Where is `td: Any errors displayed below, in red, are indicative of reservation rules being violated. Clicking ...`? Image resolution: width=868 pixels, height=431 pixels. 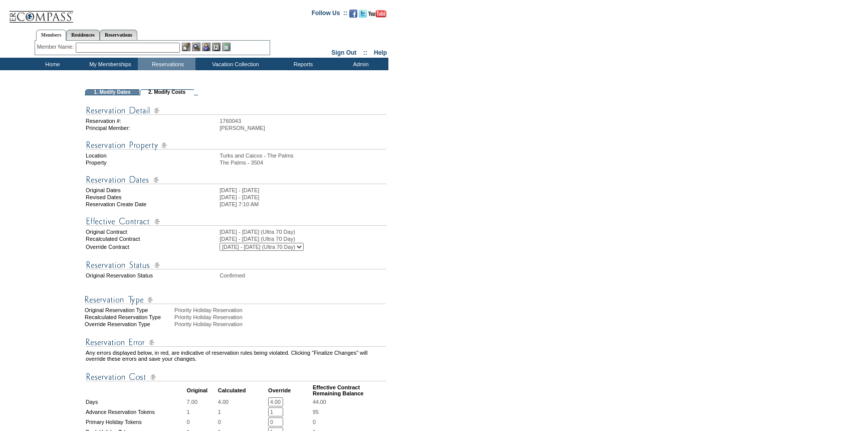
td: Any errors displayed below, in red, are indicative of reservation rules being violated. Clicking ... is located at coordinates (236, 355).